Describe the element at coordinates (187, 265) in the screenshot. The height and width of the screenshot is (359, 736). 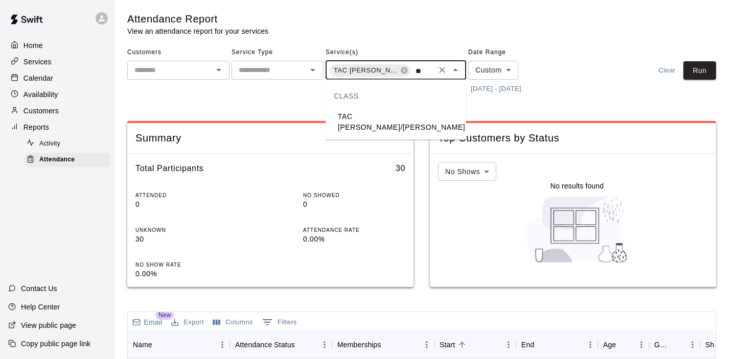
I see `p: NO SHOW RATE` at that location.